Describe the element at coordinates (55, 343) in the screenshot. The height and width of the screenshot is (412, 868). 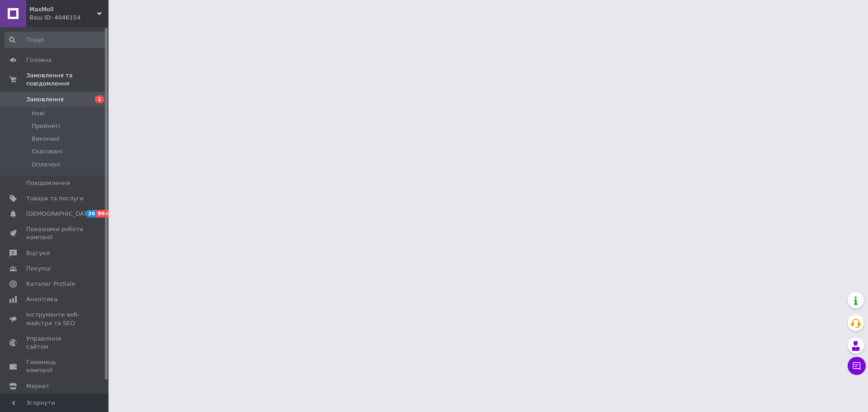
I see `span: Управління сайтом` at that location.